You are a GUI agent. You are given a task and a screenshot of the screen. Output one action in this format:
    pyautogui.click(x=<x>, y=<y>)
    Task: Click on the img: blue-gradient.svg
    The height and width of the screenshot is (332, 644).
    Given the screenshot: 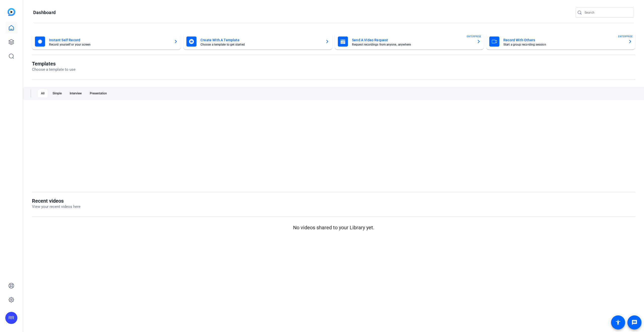 What is the action you would take?
    pyautogui.click(x=12, y=12)
    